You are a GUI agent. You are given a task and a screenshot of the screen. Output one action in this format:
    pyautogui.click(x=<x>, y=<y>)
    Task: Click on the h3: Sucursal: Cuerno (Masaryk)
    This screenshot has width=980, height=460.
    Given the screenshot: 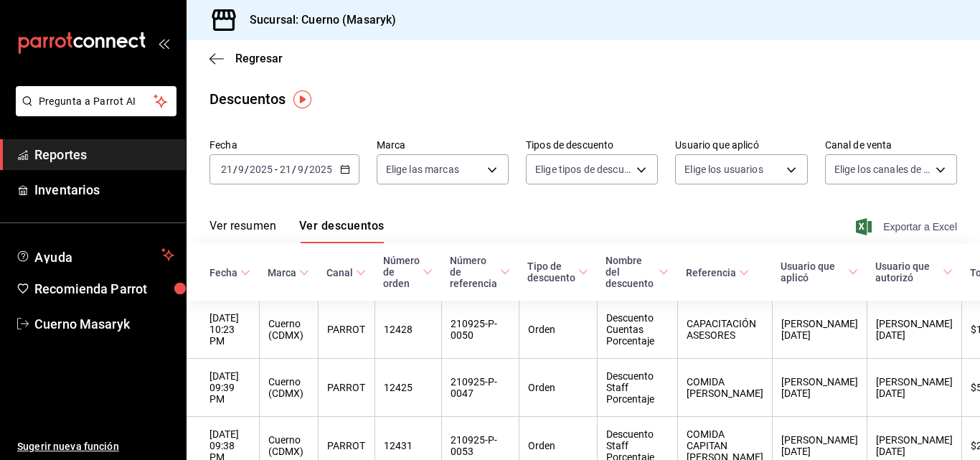 What is the action you would take?
    pyautogui.click(x=317, y=20)
    